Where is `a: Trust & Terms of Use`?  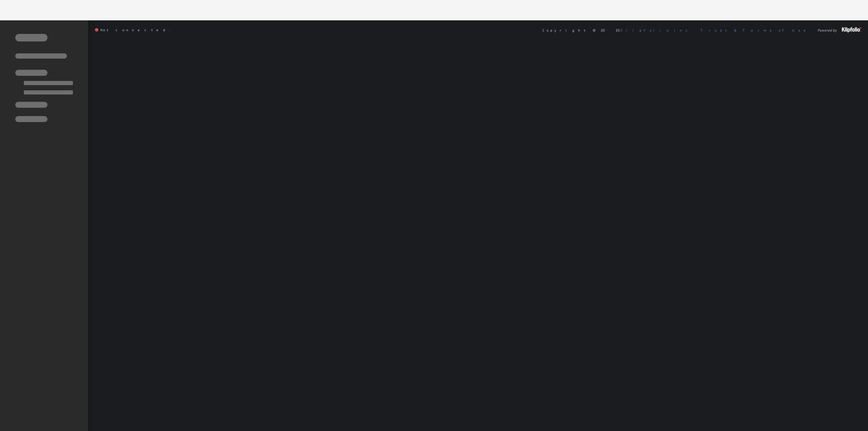 a: Trust & Terms of Use is located at coordinates (755, 30).